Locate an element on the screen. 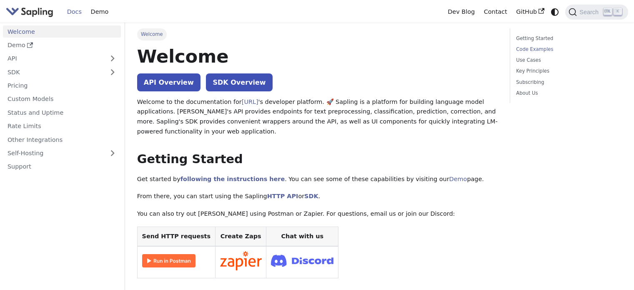  p: Get started by . You can see some of these capabilities by visiting our page. is located at coordinates (317, 179).